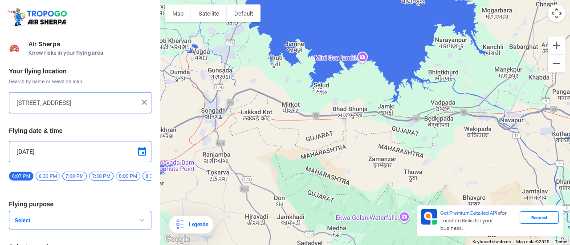  What do you see at coordinates (539, 218) in the screenshot?
I see `div: Request` at bounding box center [539, 218].